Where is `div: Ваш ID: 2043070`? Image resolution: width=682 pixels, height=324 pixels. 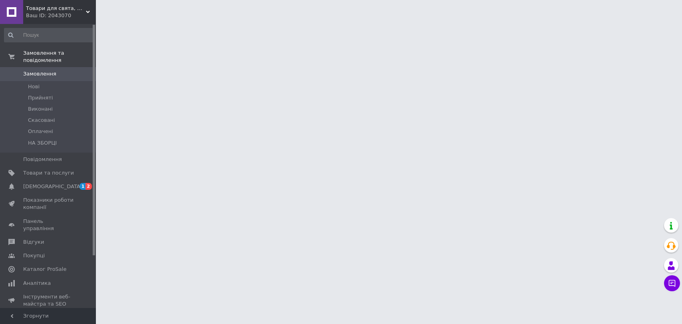 div: Ваш ID: 2043070 is located at coordinates (61, 16).